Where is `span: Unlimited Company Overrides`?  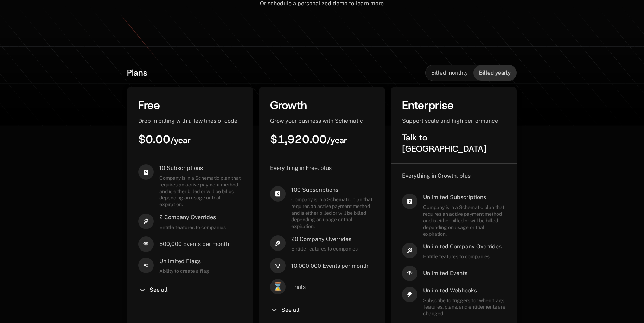 span: Unlimited Company Overrides is located at coordinates (462, 247).